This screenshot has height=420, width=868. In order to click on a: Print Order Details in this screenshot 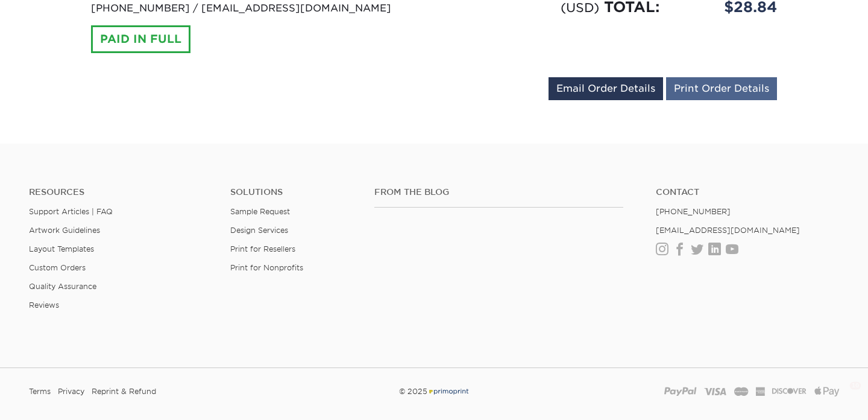, I will do `click(721, 89)`.